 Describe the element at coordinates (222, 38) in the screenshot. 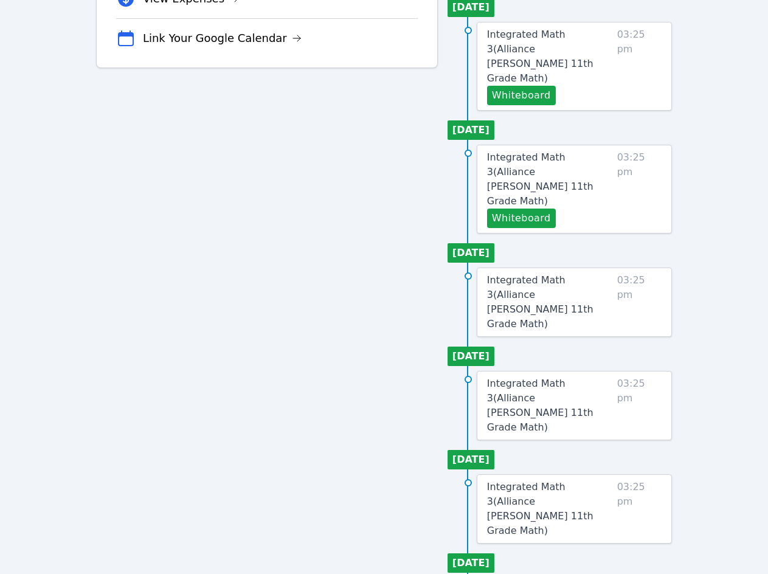

I see `a: Link Your Google Calendar` at that location.